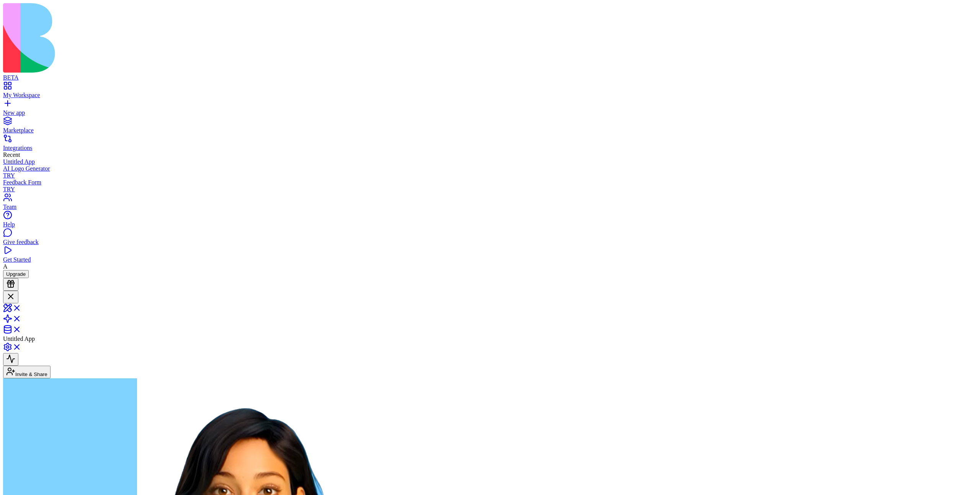  What do you see at coordinates (490, 256) in the screenshot?
I see `a: Get Started` at bounding box center [490, 256].